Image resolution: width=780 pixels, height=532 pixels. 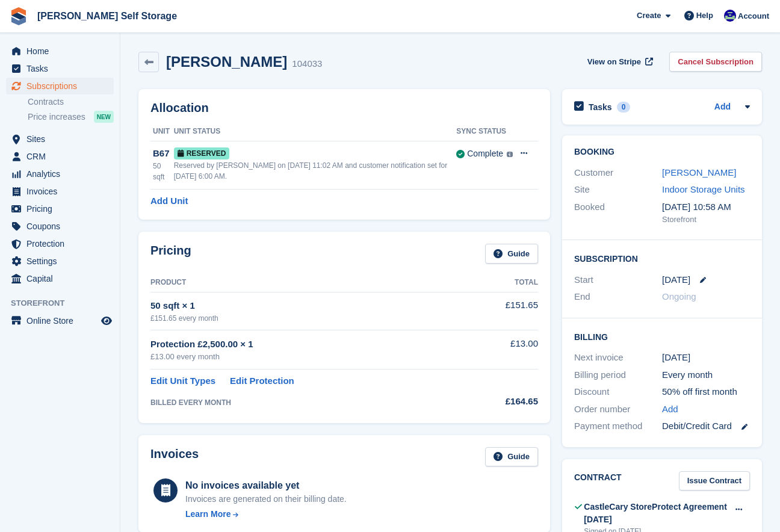 I want to click on img: stora-icon-8386f47178a22dfd0bd8f6a31ec36ba5ce8667c1dd55bd0f319d3a0aa187defe.svg, so click(x=19, y=16).